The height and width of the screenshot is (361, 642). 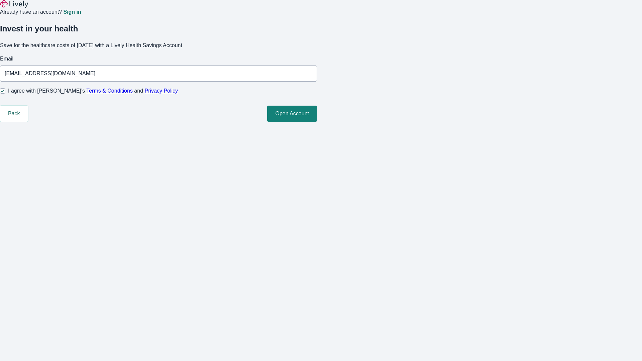 I want to click on div: Sign in, so click(x=72, y=12).